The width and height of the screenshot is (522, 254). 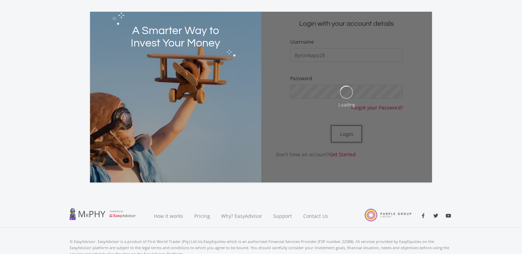 I want to click on a: Support, so click(x=282, y=216).